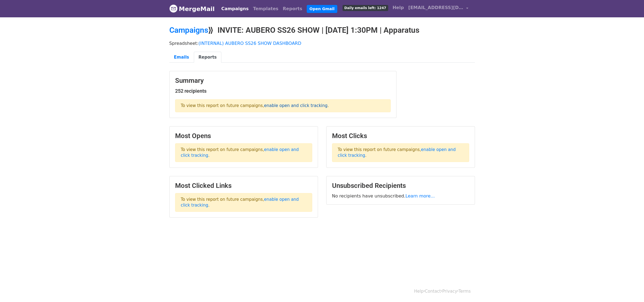 The height and width of the screenshot is (302, 644). Describe the element at coordinates (365, 8) in the screenshot. I see `span: Daily emails left: 1247` at that location.